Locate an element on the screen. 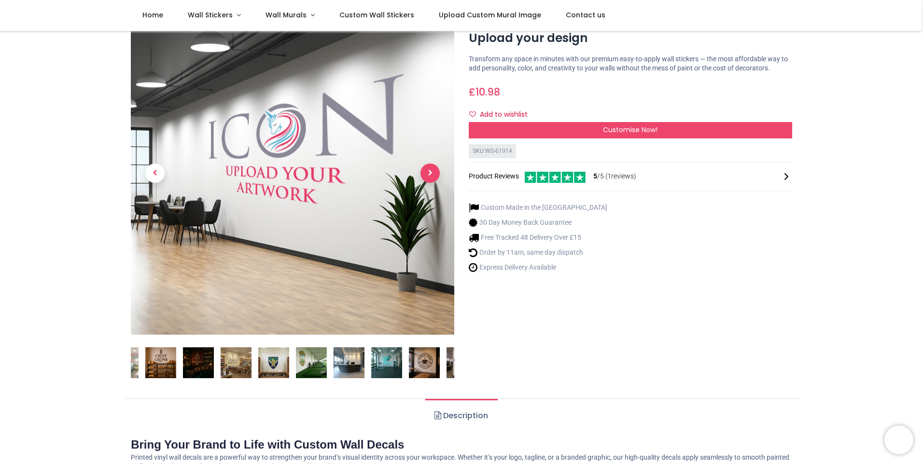 The height and width of the screenshot is (464, 923). li: Express Delivery Available is located at coordinates (538, 267).